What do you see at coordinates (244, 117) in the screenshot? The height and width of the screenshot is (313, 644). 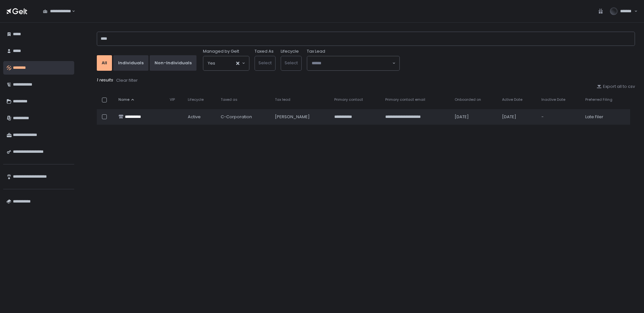 I see `div: C-Corporation` at bounding box center [244, 117].